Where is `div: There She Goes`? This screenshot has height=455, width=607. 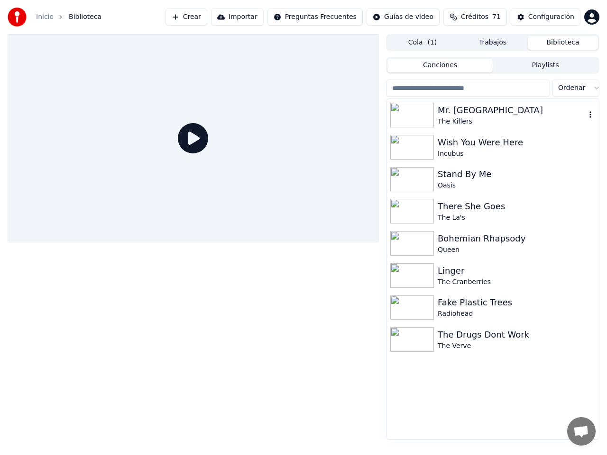
div: There She Goes is located at coordinates (516, 207).